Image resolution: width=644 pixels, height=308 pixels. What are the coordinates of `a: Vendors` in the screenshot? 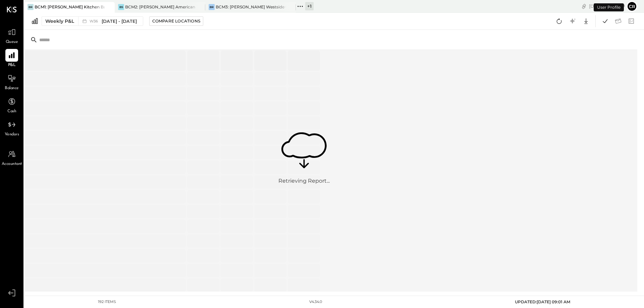 It's located at (12, 128).